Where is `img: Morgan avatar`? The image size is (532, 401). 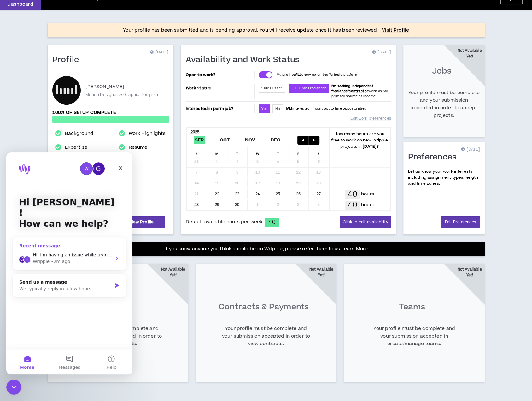 img: Morgan avatar is located at coordinates (21, 107).